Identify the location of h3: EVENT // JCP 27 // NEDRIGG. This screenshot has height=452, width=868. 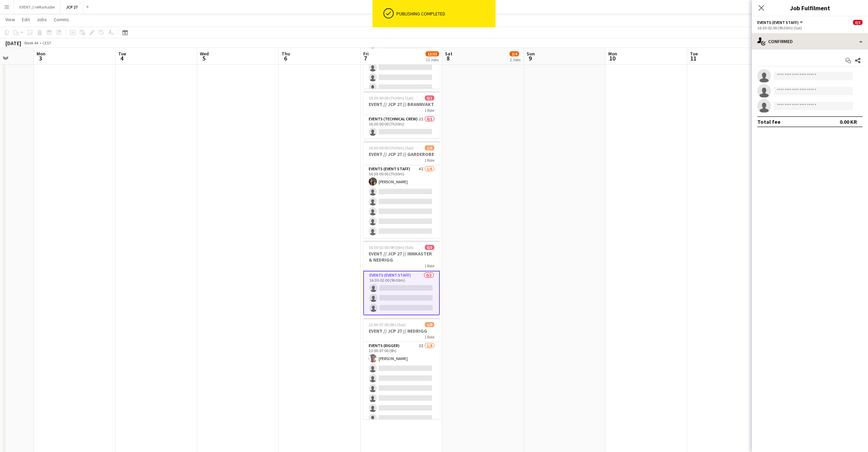
(401, 331).